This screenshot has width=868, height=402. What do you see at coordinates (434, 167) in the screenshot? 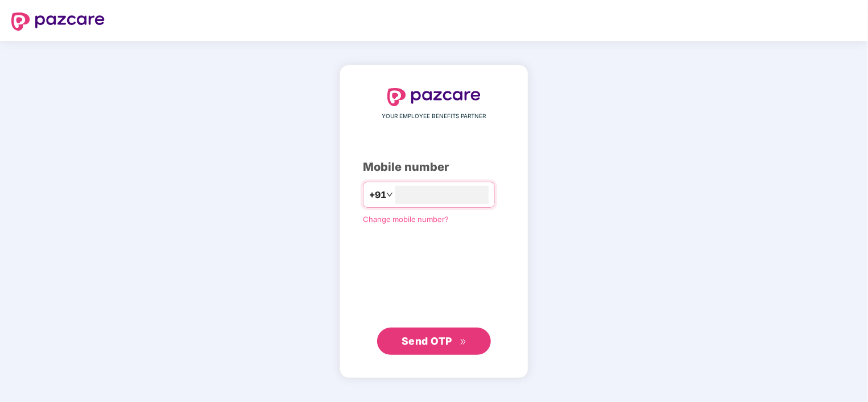
I see `div: Mobile number` at bounding box center [434, 167].